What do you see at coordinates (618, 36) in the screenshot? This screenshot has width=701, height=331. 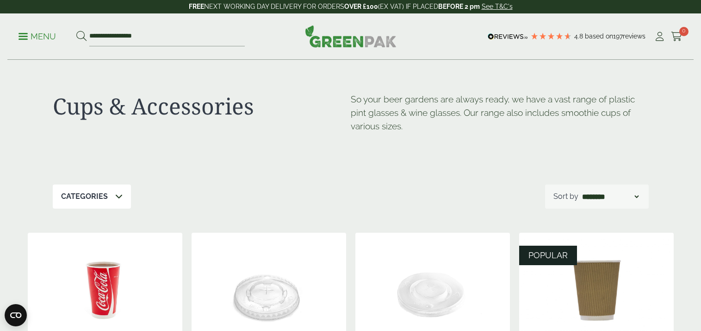 I see `span: 197` at bounding box center [618, 36].